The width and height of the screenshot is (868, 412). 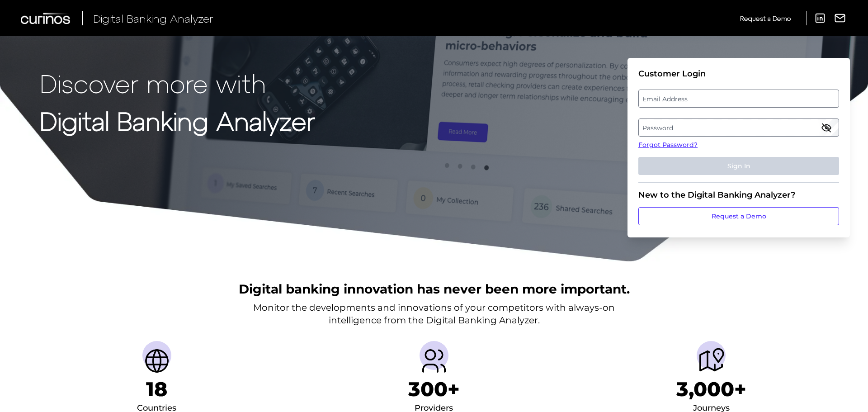 I want to click on h2: Digital banking innovation has never been more important., so click(x=434, y=289).